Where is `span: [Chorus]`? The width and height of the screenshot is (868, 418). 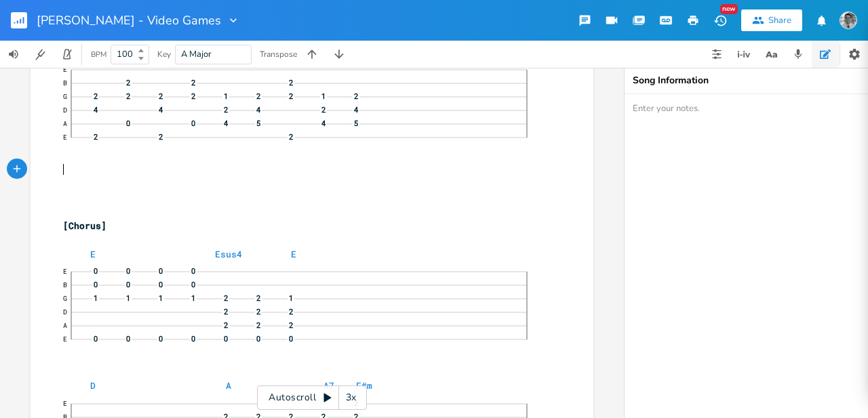
span: [Chorus] is located at coordinates (85, 225).